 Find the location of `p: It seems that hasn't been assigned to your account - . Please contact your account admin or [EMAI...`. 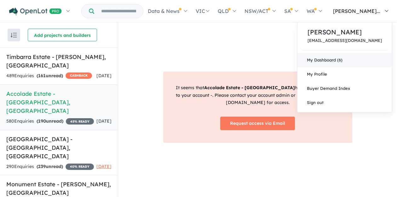

p: It seems that hasn't been assigned to your account - . Please contact your account admin or [EMAI... is located at coordinates (258, 95).